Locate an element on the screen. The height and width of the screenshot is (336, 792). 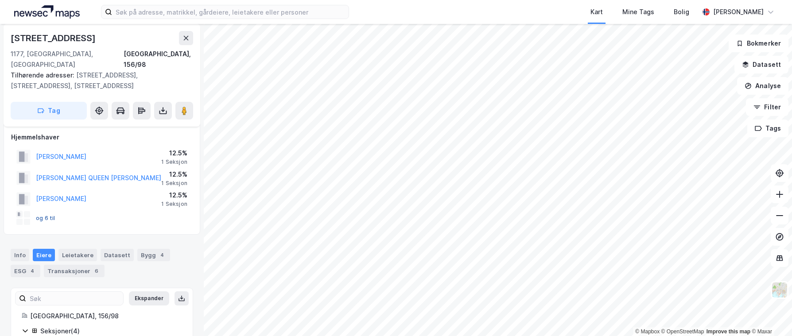
span: Tilhørende adresser: is located at coordinates (43, 75).